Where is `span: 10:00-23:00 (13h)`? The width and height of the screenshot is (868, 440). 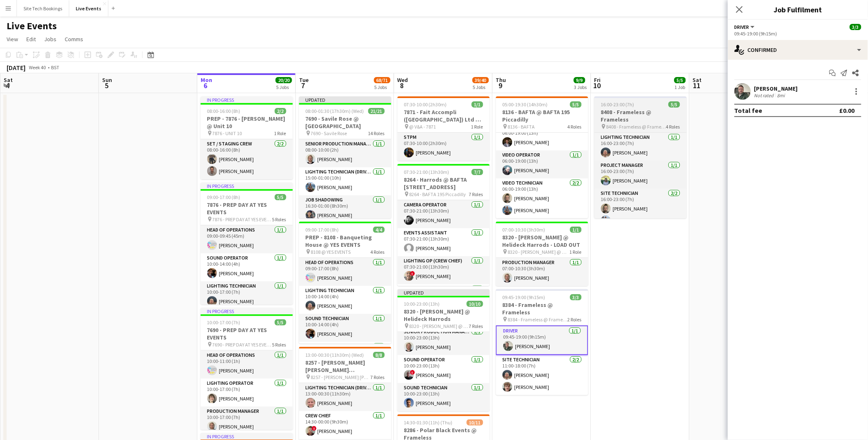
span: 10:00-23:00 (13h) is located at coordinates (422, 303).